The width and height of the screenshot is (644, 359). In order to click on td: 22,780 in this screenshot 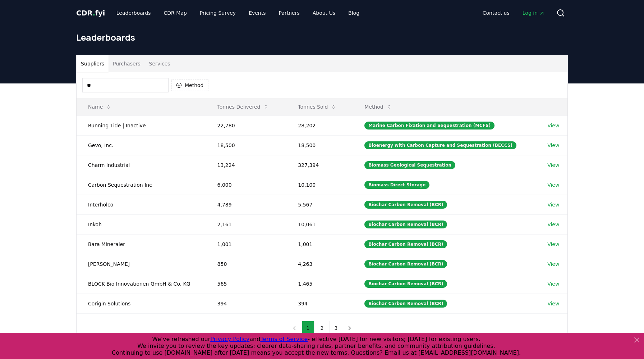, I will do `click(247, 125)`.